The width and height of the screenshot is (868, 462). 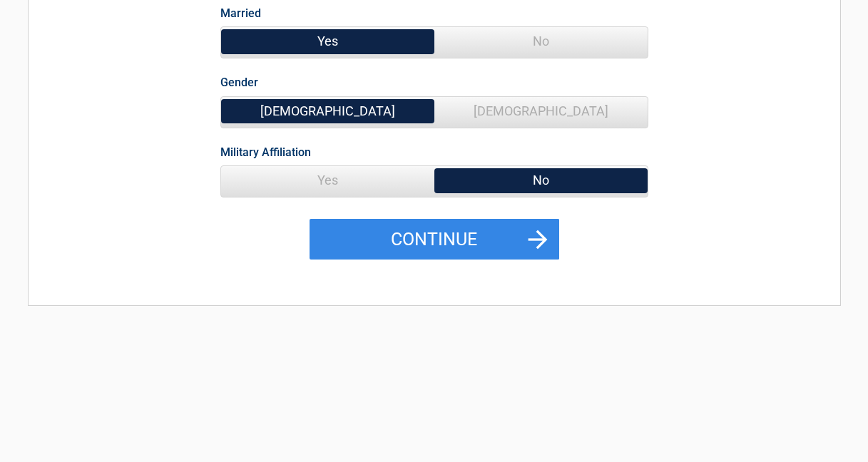 What do you see at coordinates (434, 239) in the screenshot?
I see `button: Continue` at bounding box center [434, 239].